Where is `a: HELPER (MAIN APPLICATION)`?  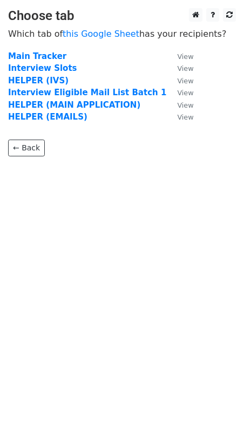 a: HELPER (MAIN APPLICATION) is located at coordinates (74, 105).